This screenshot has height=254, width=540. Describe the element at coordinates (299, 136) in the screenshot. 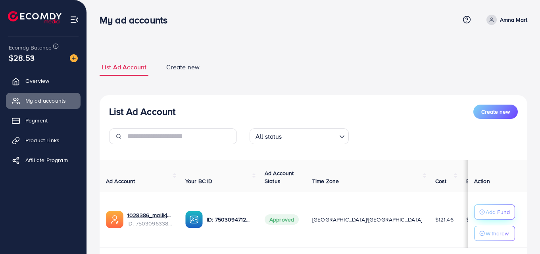

I see `div: Search for option` at that location.